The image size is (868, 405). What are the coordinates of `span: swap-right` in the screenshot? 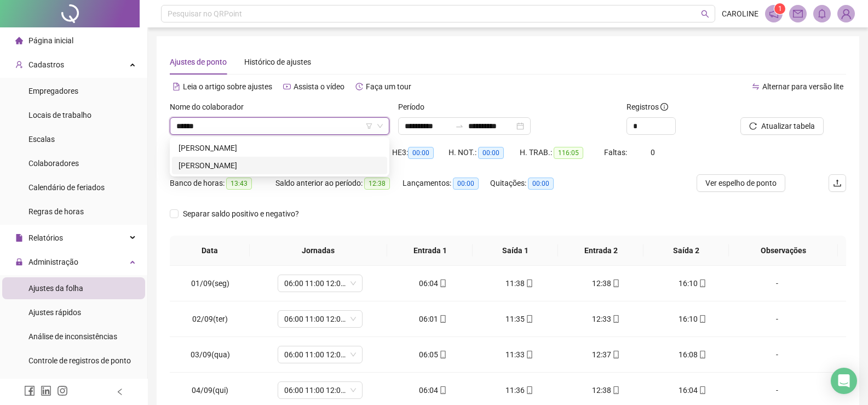 It's located at (460, 126).